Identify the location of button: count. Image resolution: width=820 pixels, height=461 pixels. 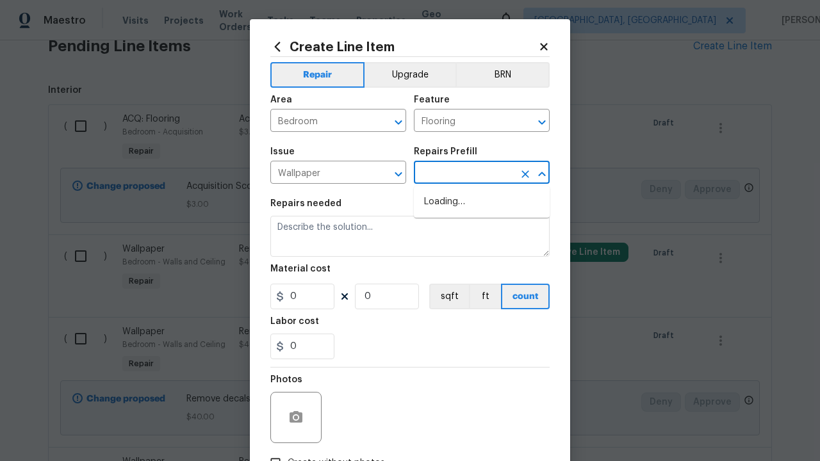
(525, 297).